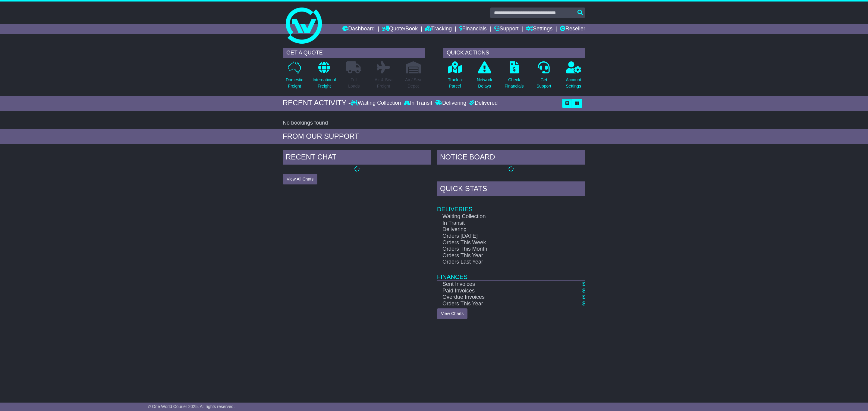 This screenshot has height=411, width=868. Describe the element at coordinates (452, 314) in the screenshot. I see `a: View Charts` at that location.